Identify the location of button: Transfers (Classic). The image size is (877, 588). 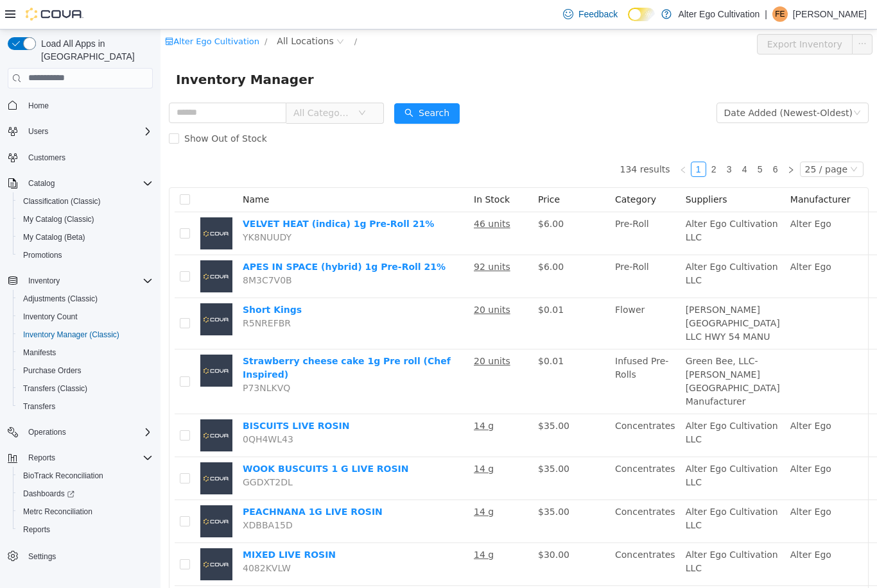
(85, 389).